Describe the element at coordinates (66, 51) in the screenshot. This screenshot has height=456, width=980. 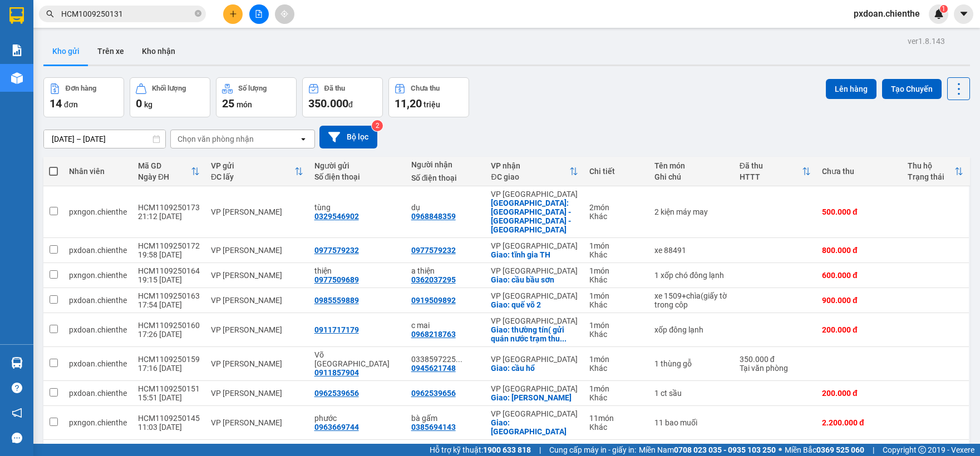
I see `button: Kho gửi` at that location.